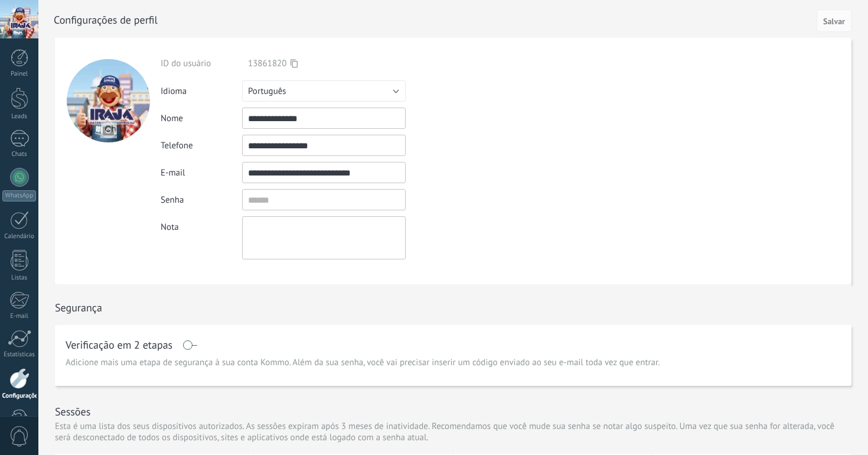 This screenshot has width=868, height=455. Describe the element at coordinates (323, 91) in the screenshot. I see `button: Português` at that location.